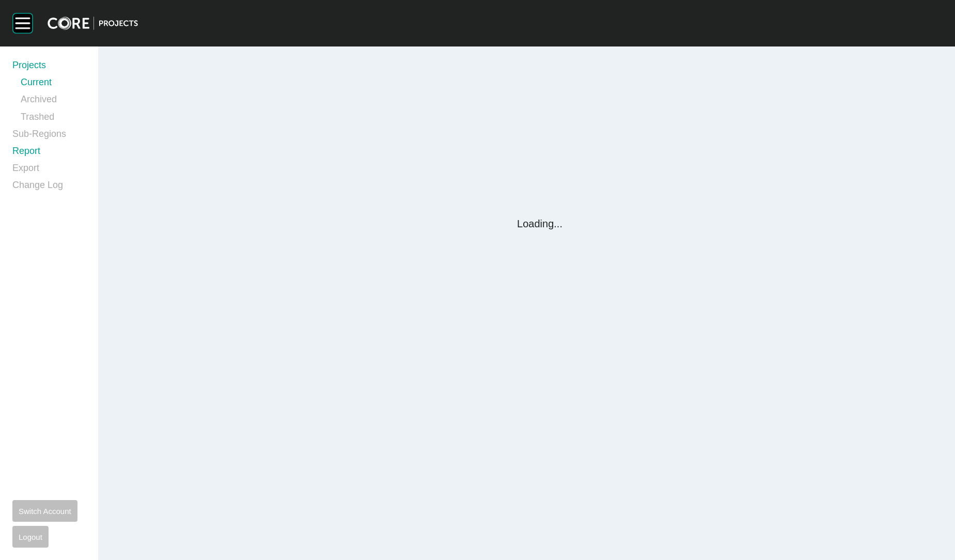 The height and width of the screenshot is (560, 955). I want to click on a: Change Log, so click(49, 187).